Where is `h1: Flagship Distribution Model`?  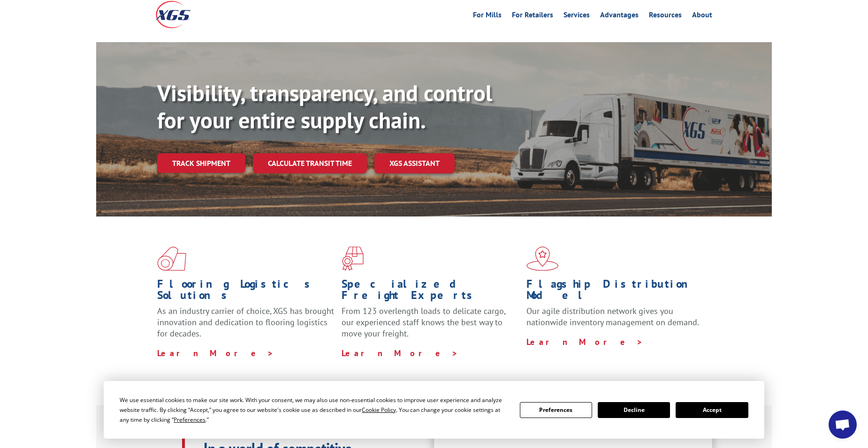
h1: Flagship Distribution Model is located at coordinates (615, 292).